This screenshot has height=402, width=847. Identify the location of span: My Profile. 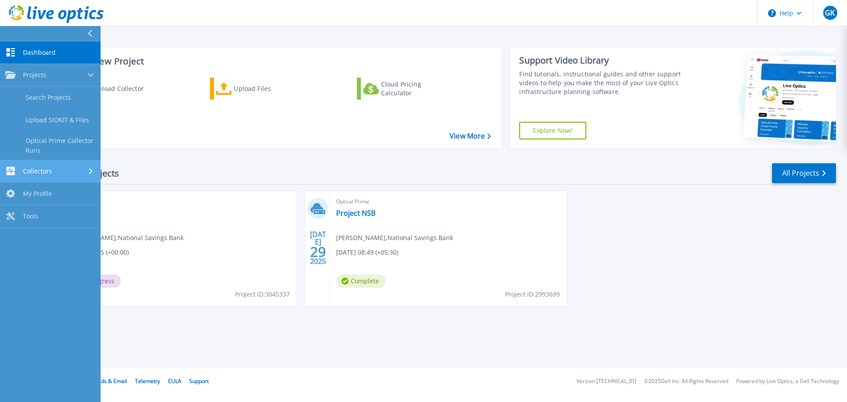
(38, 194).